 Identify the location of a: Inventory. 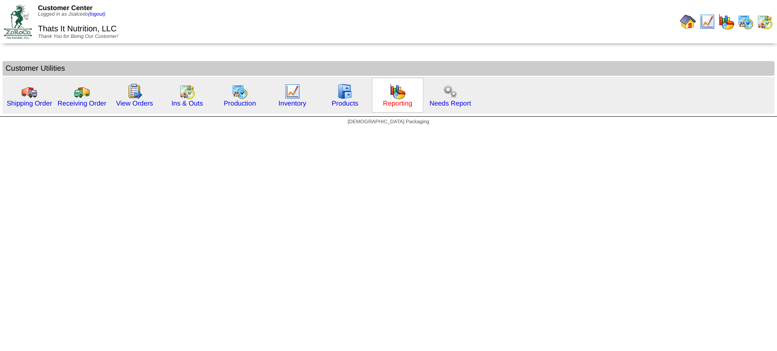
(292, 103).